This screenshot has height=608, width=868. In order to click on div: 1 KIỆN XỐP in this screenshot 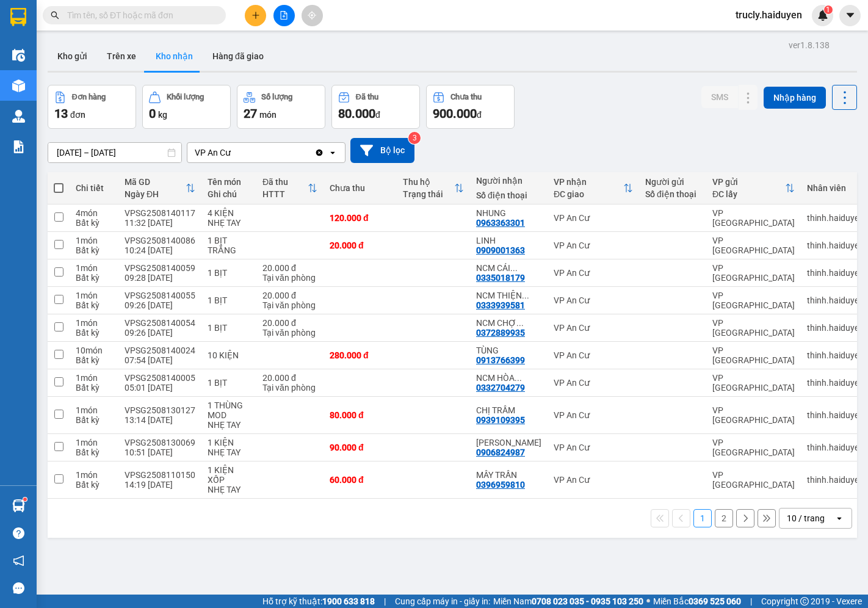, I will do `click(229, 475)`.